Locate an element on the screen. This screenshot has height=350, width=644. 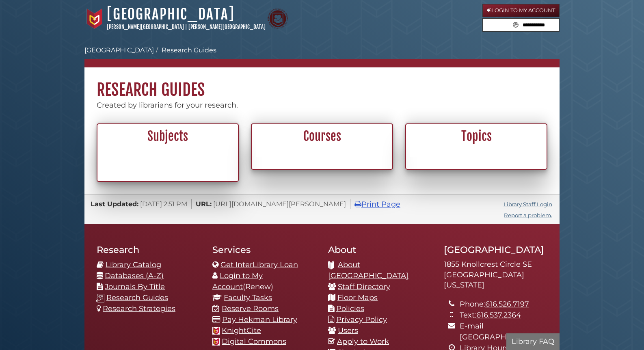
a: KnightCite is located at coordinates (241, 330).